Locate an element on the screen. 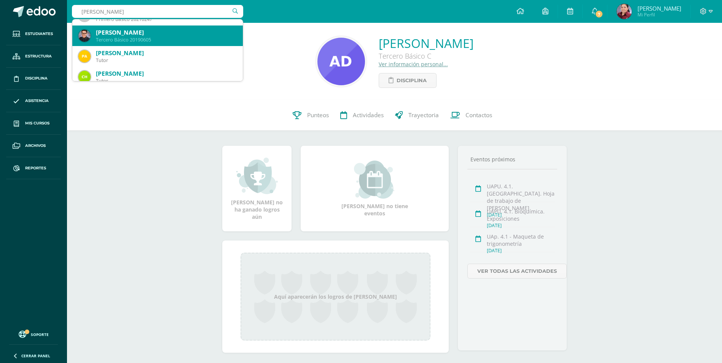 This screenshot has height=363, width=722. img: event_small.png is located at coordinates (375, 180).